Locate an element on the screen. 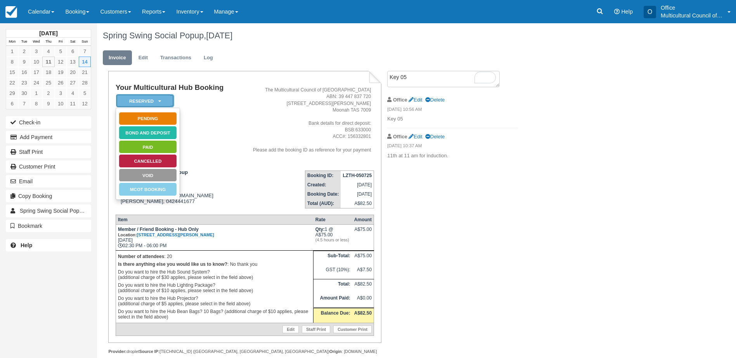 Image resolution: width=736 pixels, height=358 pixels. a: Customer Print is located at coordinates (48, 167).